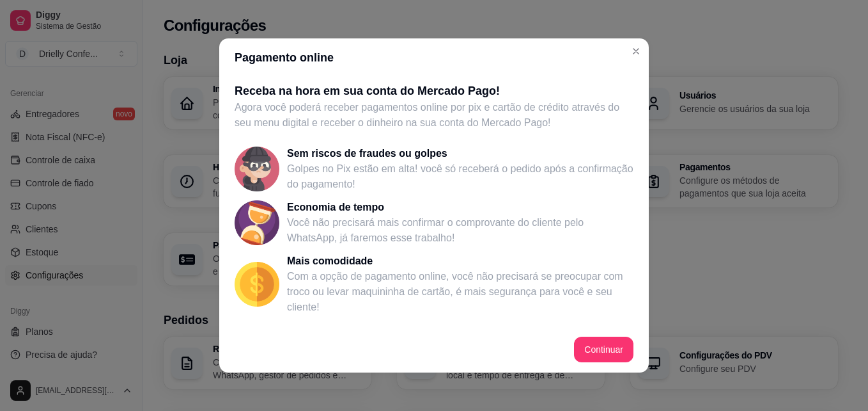 The image size is (868, 411). What do you see at coordinates (257, 223) in the screenshot?
I see `img: Economia de tempo` at bounding box center [257, 223].